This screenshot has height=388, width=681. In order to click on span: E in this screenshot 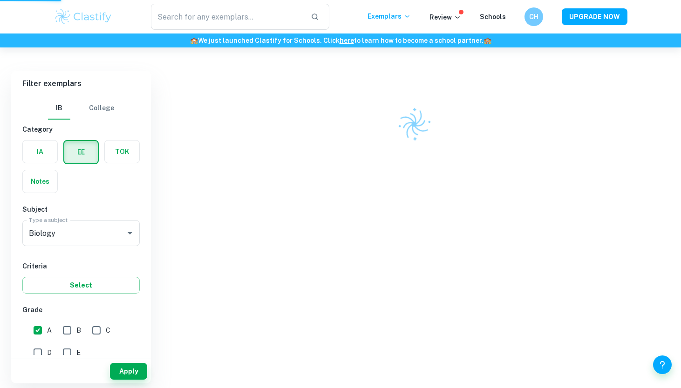, I will do `click(78, 353)`.